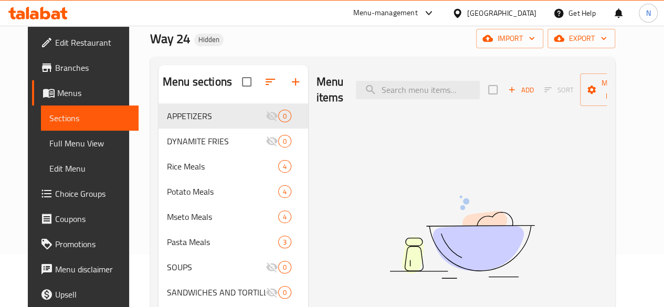 The height and width of the screenshot is (307, 664). I want to click on div: SOUPS, so click(216, 267).